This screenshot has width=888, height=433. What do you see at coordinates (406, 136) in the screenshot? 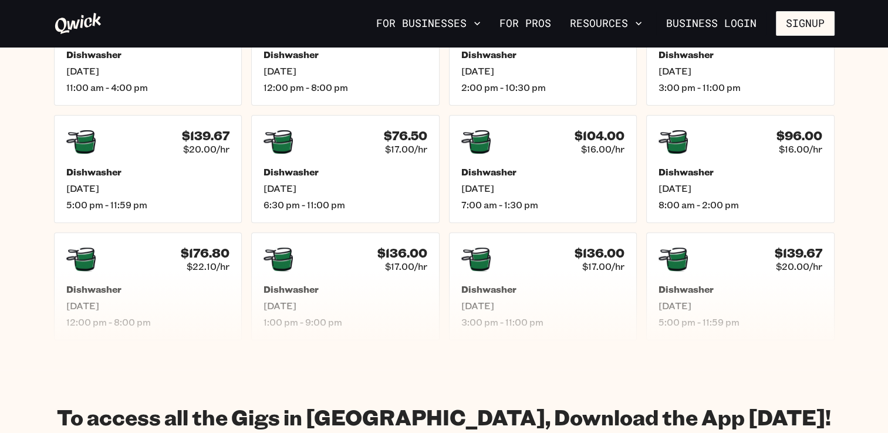
I see `h4: $76.50` at bounding box center [406, 136].